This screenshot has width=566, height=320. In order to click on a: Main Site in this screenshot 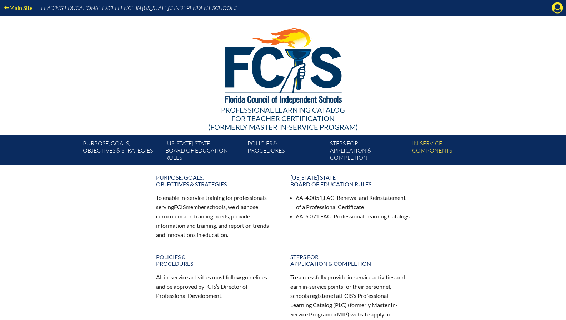, I will do `click(18, 7)`.